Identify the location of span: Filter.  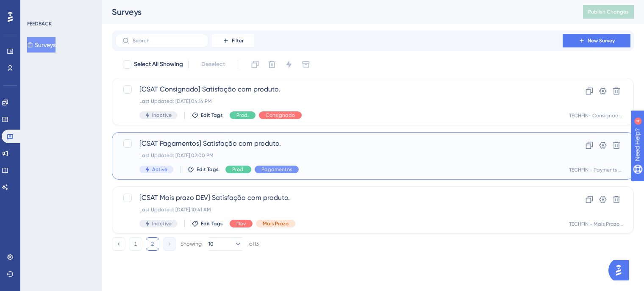
(238, 41).